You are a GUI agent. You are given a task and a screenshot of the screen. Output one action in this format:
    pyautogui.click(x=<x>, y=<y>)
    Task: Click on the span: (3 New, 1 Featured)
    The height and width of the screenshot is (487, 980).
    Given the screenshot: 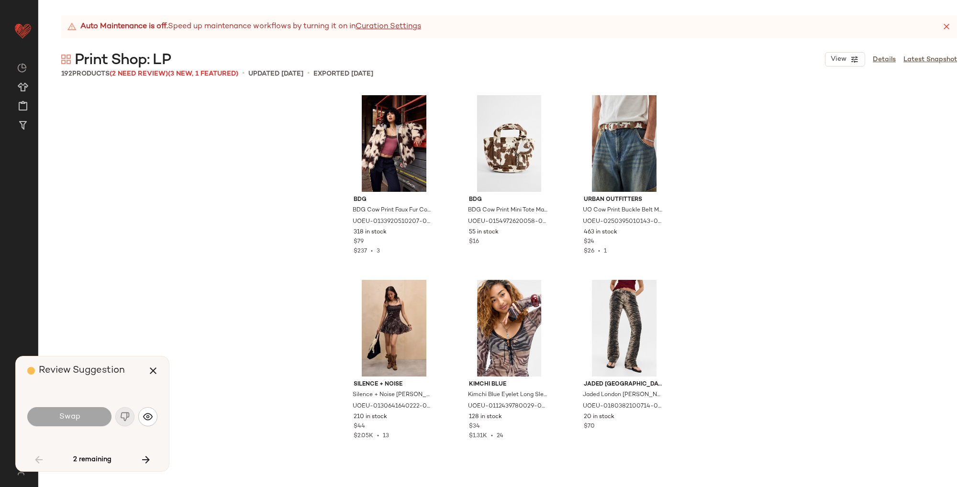 What is the action you would take?
    pyautogui.click(x=203, y=74)
    